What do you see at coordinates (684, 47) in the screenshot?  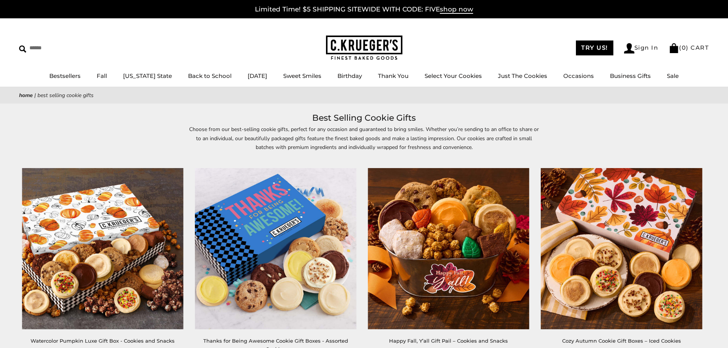 I see `span: 0` at bounding box center [684, 47].